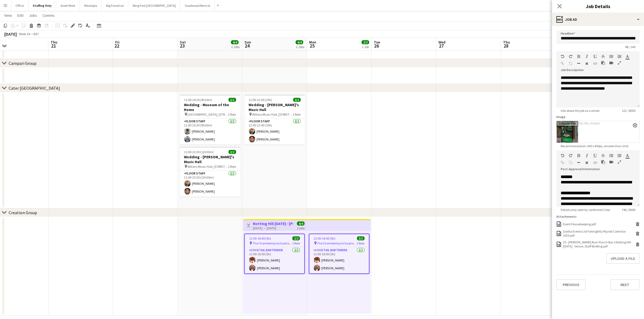 Image resolution: width=644 pixels, height=319 pixels. Describe the element at coordinates (365, 47) in the screenshot. I see `div: 1 Job` at that location.